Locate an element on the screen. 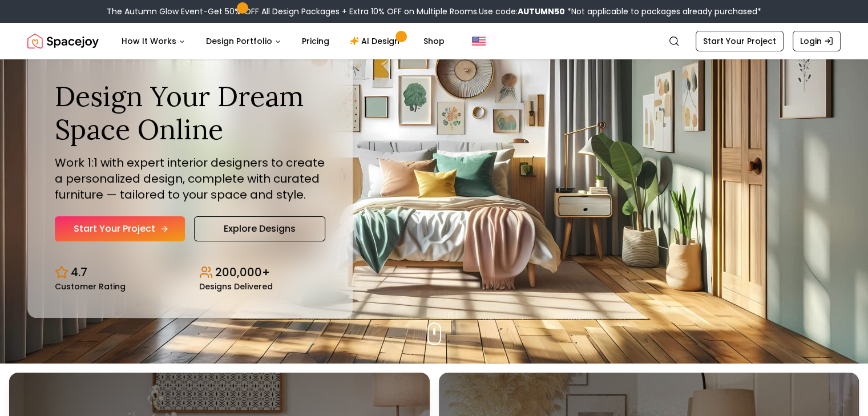  div: The Autumn Glow Event-Get 50% OFF All Design Packages + Extra 10% OFF on Multiple Rooms. is located at coordinates (434, 12).